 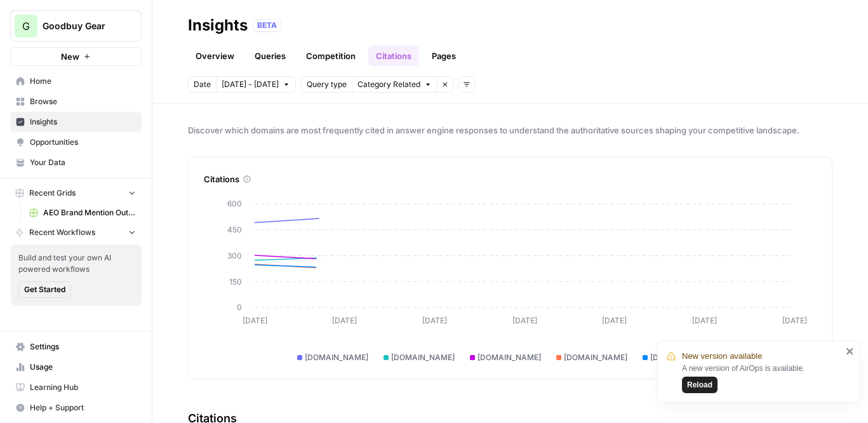 What do you see at coordinates (762, 378) in the screenshot?
I see `div: A new version of AirOps is available.` at bounding box center [762, 378].